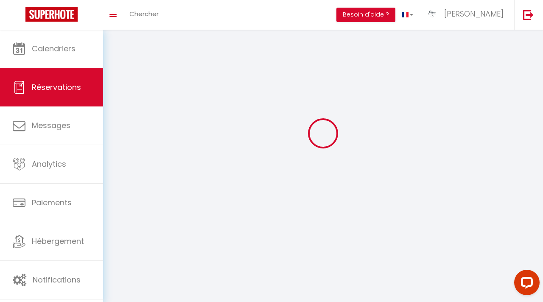  What do you see at coordinates (52, 202) in the screenshot?
I see `span: Paiements` at bounding box center [52, 202].